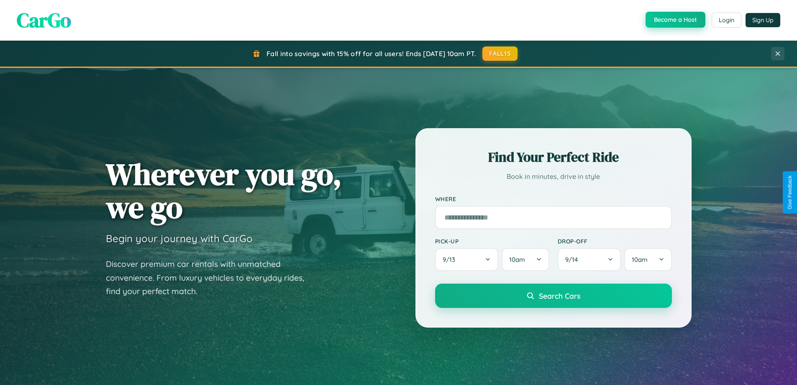 The image size is (797, 385). I want to click on span: CarGo, so click(44, 20).